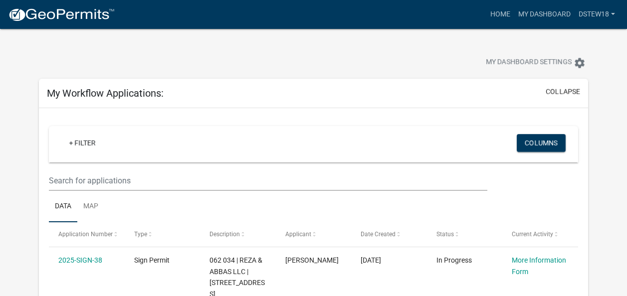 The height and width of the screenshot is (296, 627). Describe the element at coordinates (389, 235) in the screenshot. I see `datatable-header-cell: Date Created` at that location.